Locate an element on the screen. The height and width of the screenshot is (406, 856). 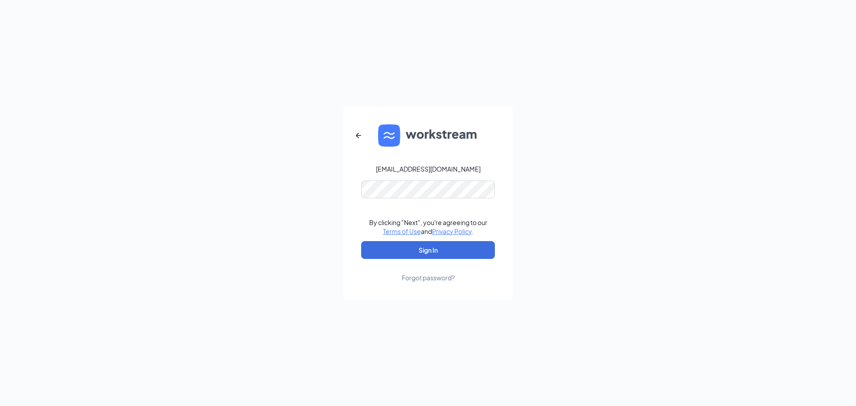
button: ArrowLeftNew is located at coordinates (359, 136).